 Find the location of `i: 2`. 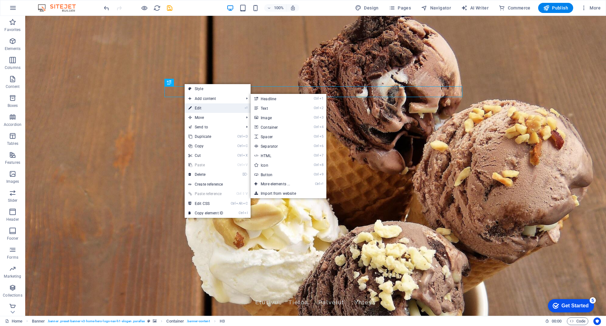

i: 2 is located at coordinates (321, 108).